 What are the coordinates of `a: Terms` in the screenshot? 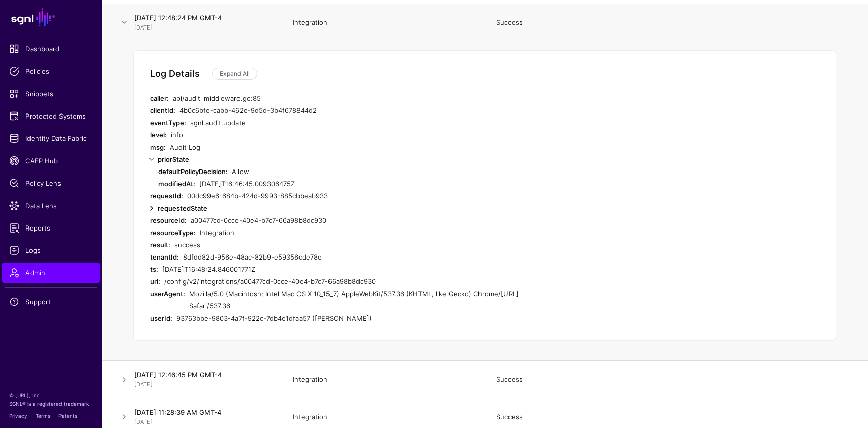 It's located at (43, 416).